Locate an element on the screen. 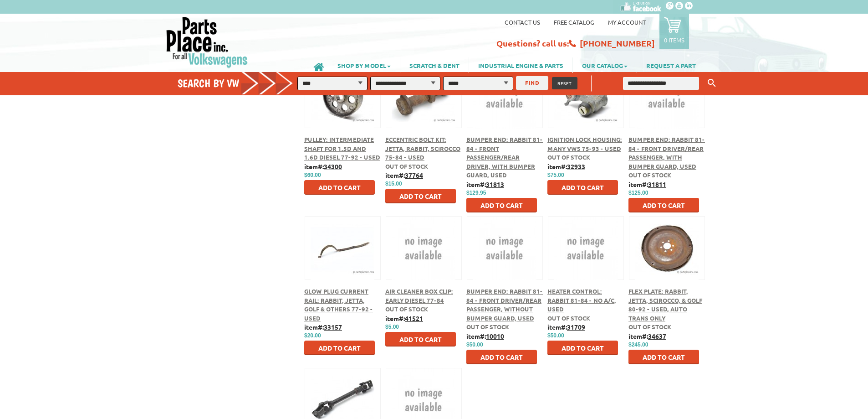  u: 31813 is located at coordinates (495, 184).